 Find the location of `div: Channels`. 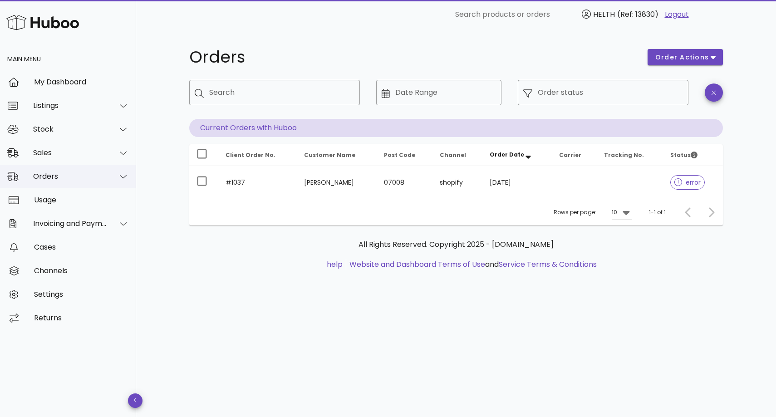

div: Channels is located at coordinates (81, 271).